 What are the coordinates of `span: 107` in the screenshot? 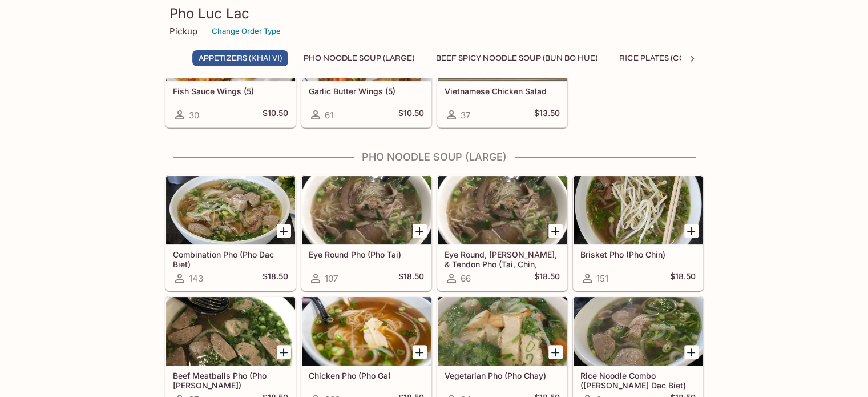 It's located at (331, 278).